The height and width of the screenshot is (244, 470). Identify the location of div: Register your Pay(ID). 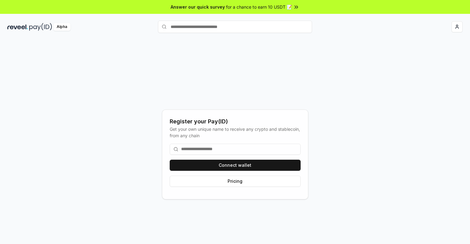
(235, 122).